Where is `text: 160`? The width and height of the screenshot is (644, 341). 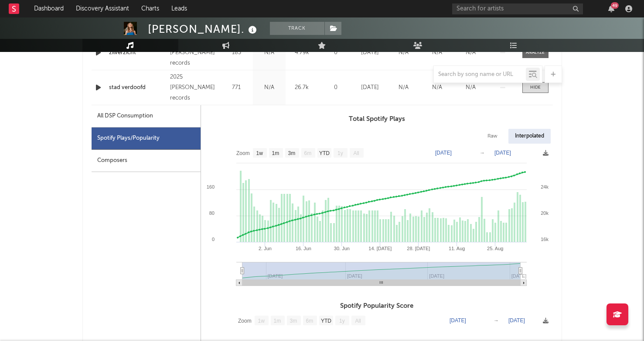 text: 160 is located at coordinates (210, 187).